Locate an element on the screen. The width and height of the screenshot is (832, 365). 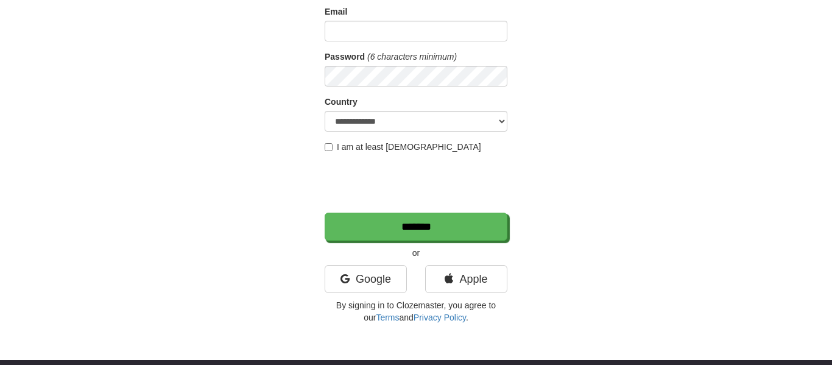
p: or is located at coordinates (416, 253).